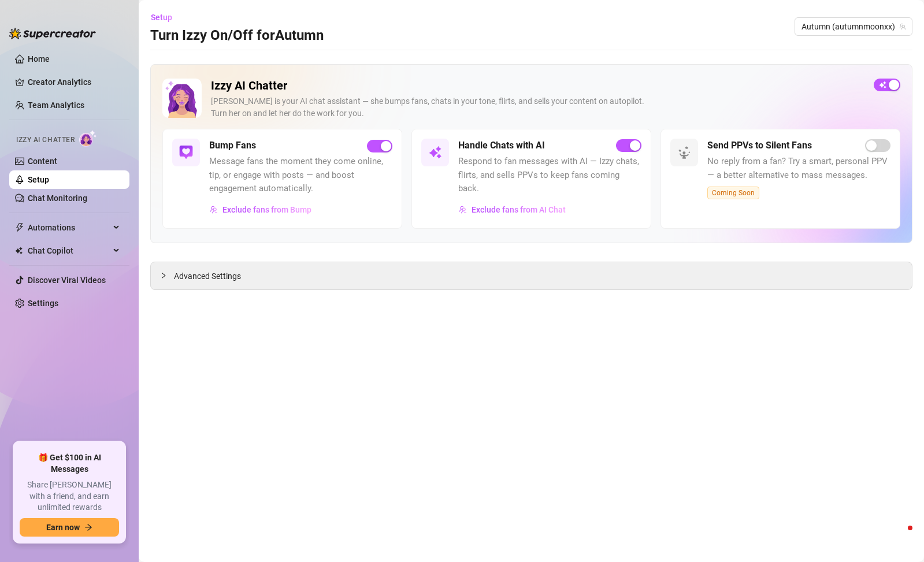 The height and width of the screenshot is (562, 924). Describe the element at coordinates (42, 161) in the screenshot. I see `a: Content` at that location.